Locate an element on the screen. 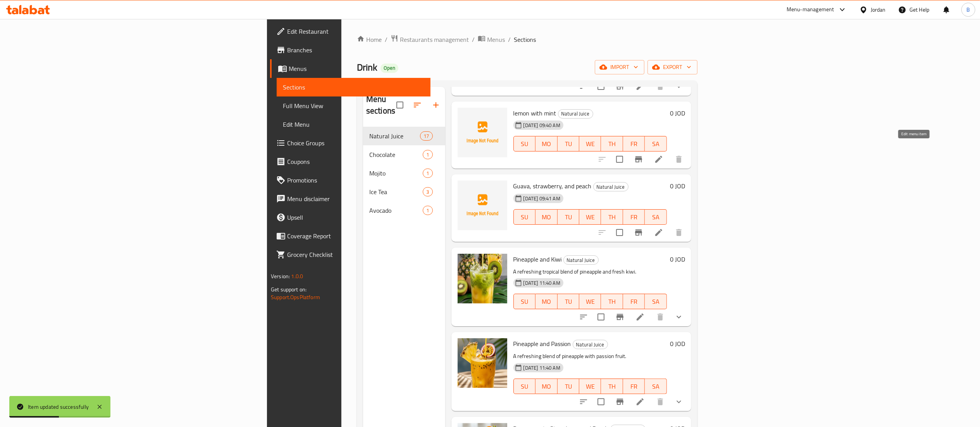 This screenshot has width=980, height=427. button: show more is located at coordinates (679, 401).